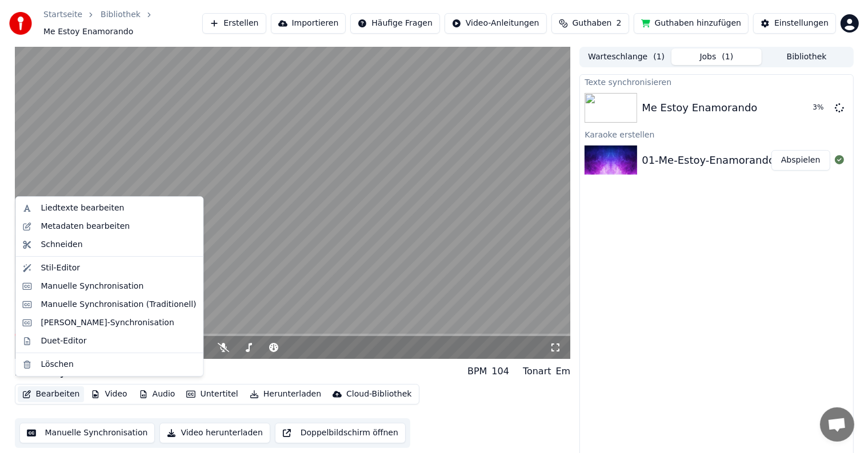 Image resolution: width=868 pixels, height=453 pixels. What do you see at coordinates (51, 395) in the screenshot?
I see `button: Bearbeiten` at bounding box center [51, 395].